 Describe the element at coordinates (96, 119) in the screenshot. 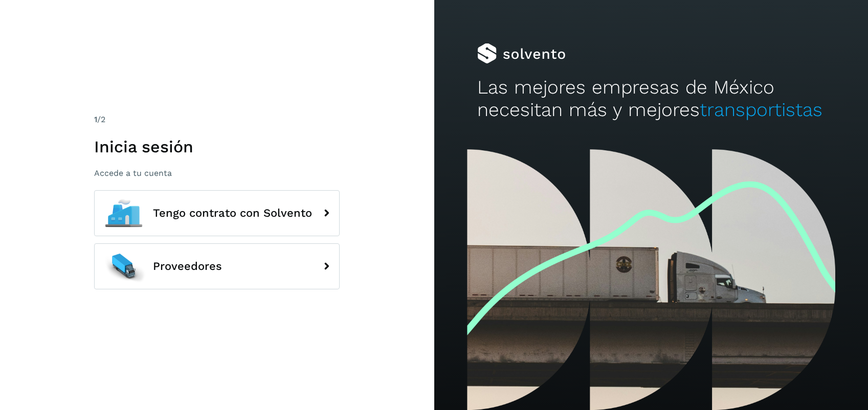

I see `span: 1` at that location.